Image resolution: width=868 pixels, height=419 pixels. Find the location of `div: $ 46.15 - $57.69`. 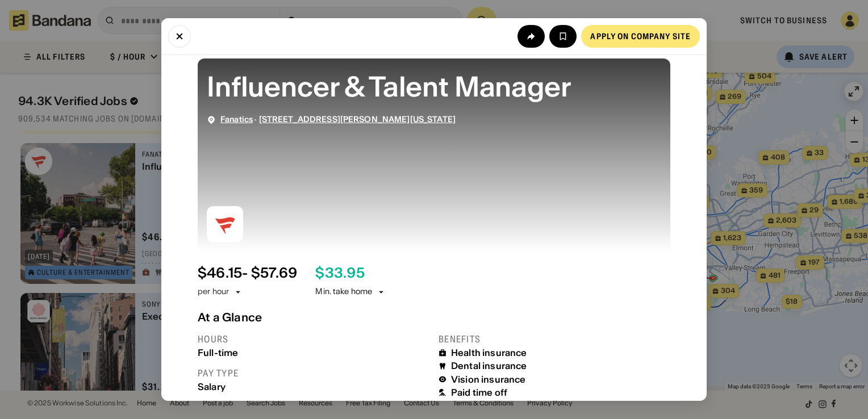

div: $ 46.15 - $57.69 is located at coordinates (247, 273).